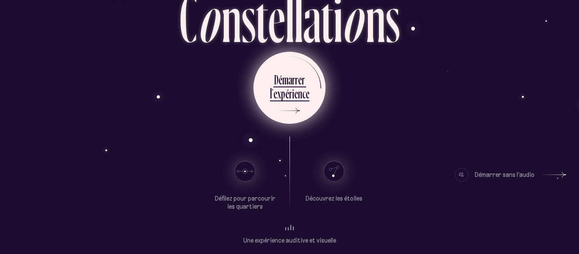  Describe the element at coordinates (290, 241) in the screenshot. I see `p: Une expérience auditive et visuelle` at that location.